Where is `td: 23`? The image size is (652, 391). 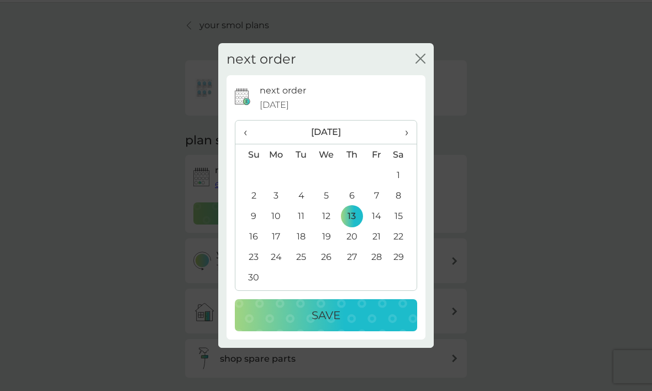 td: 23 is located at coordinates (249, 256).